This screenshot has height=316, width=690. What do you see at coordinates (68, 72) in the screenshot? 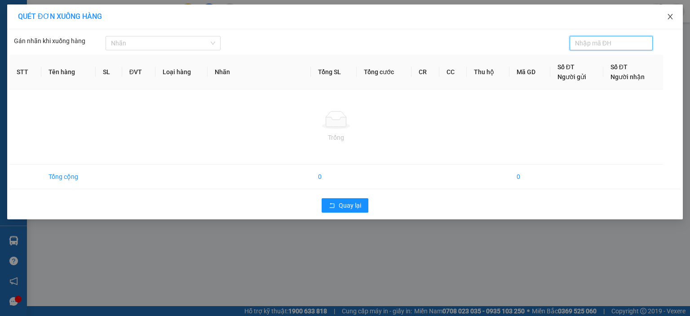
I see `th: Tên hàng` at bounding box center [68, 72].